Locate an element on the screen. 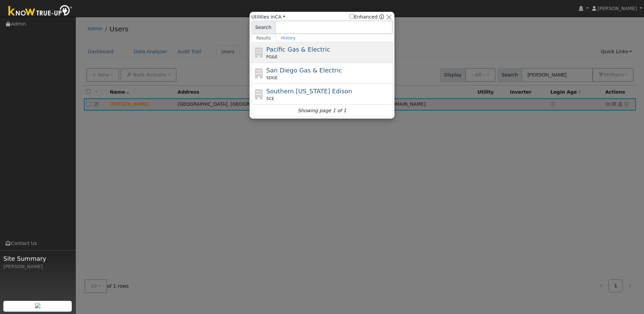  span: Search is located at coordinates (263, 27).